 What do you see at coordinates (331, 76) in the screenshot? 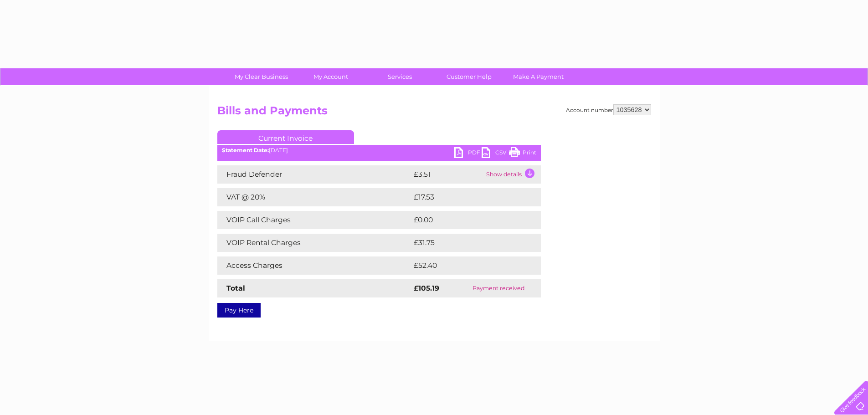
I see `a: My Account` at bounding box center [331, 76].